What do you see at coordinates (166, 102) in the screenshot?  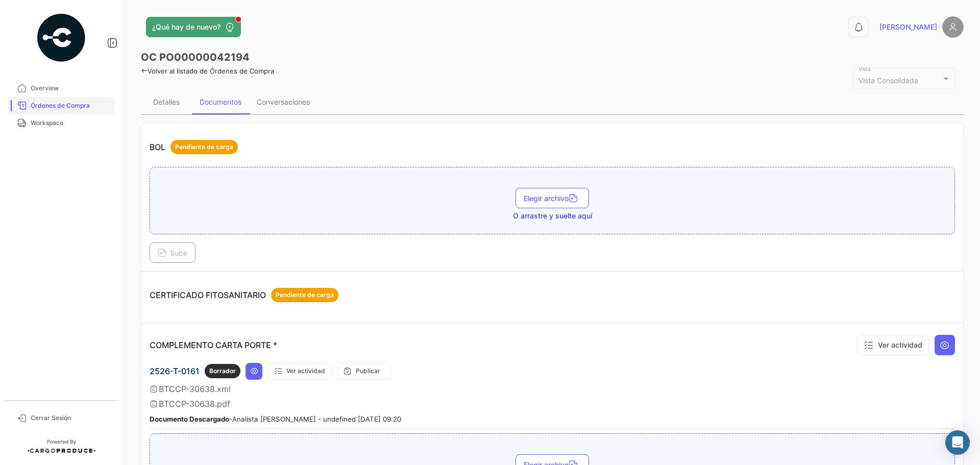 I see `div: Detalles` at bounding box center [166, 102].